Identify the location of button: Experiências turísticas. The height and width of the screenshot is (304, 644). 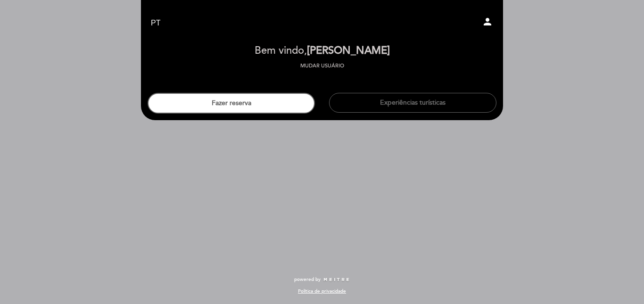
(413, 103).